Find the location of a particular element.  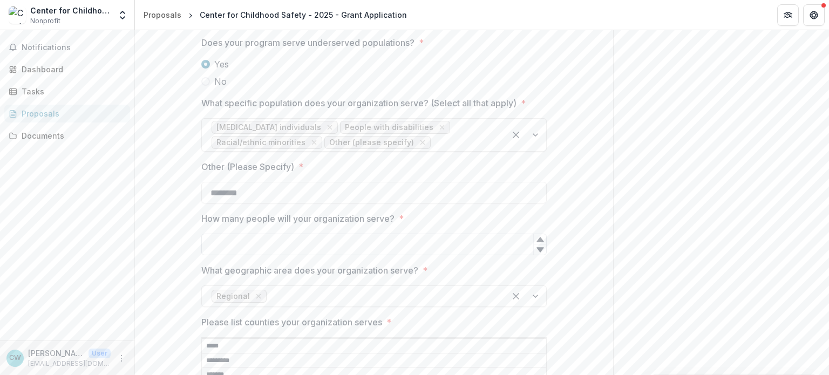

div: Center for Childhood Safety is located at coordinates (70, 10).